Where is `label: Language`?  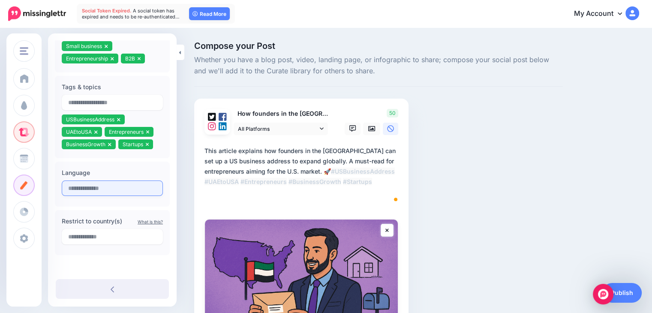 label: Language is located at coordinates (112, 173).